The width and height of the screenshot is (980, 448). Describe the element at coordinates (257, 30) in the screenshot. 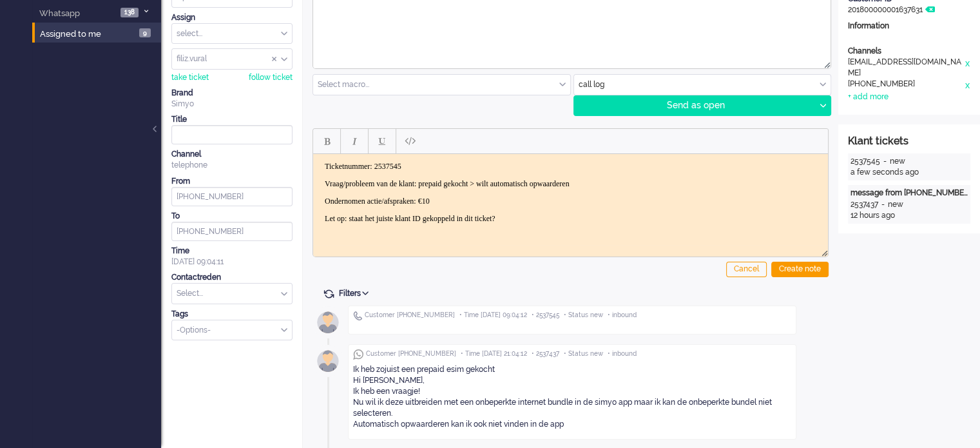

I see `p: Vraag/probleem van de klant: prepaid gekocht > wilt automatisch opwaarderen` at that location.